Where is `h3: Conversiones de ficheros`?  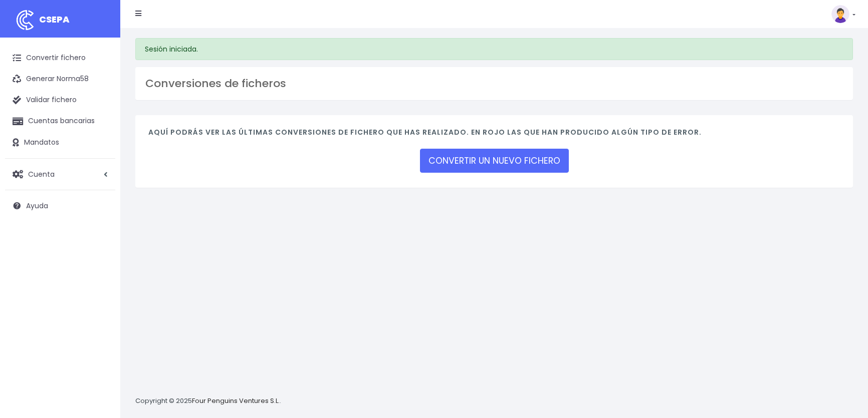 h3: Conversiones de ficheros is located at coordinates (494, 84).